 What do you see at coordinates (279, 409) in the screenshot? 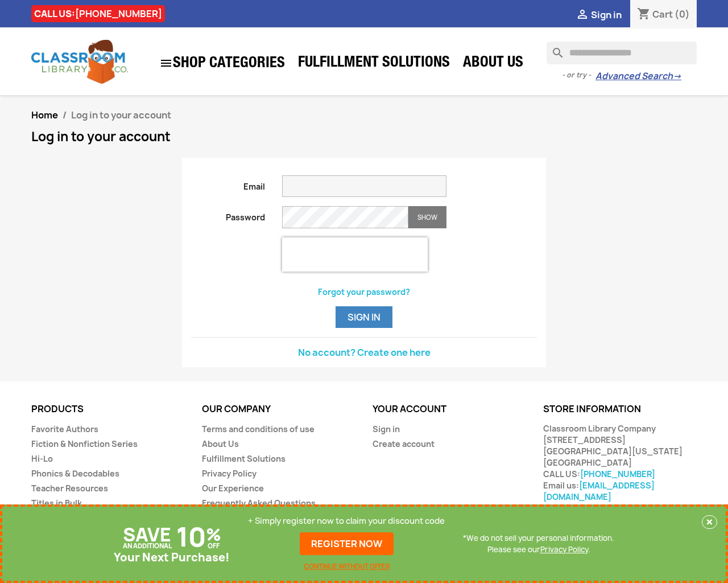
I see `p: Our company` at bounding box center [279, 409].